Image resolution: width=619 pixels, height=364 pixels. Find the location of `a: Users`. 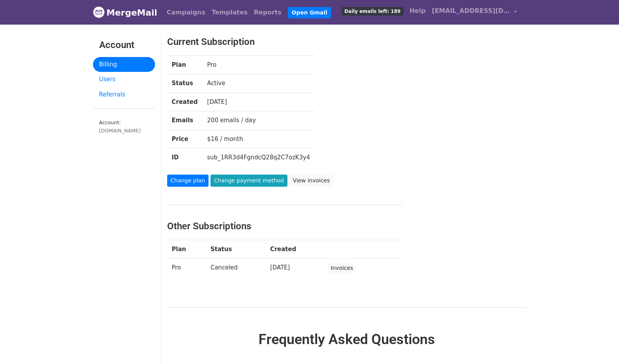

a: Users is located at coordinates (124, 79).